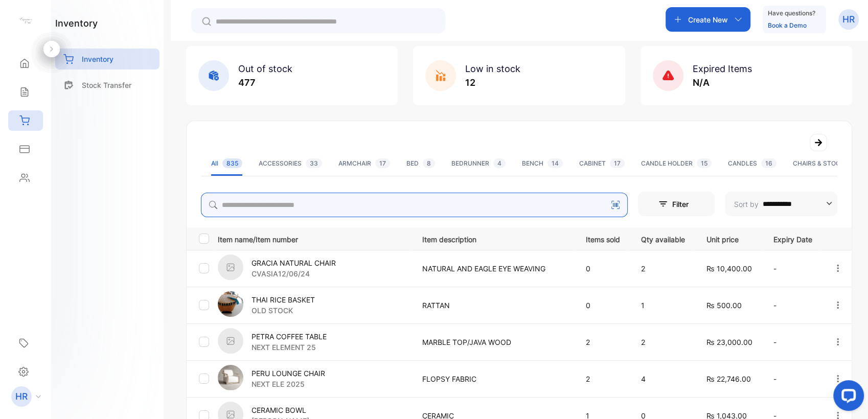 This screenshot has height=419, width=868. I want to click on a: Stock Transfer, so click(107, 85).